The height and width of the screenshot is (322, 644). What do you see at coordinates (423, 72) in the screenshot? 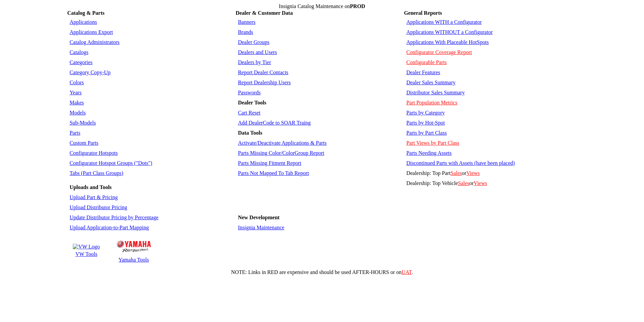
I see `a: Dealer Features` at bounding box center [423, 72].